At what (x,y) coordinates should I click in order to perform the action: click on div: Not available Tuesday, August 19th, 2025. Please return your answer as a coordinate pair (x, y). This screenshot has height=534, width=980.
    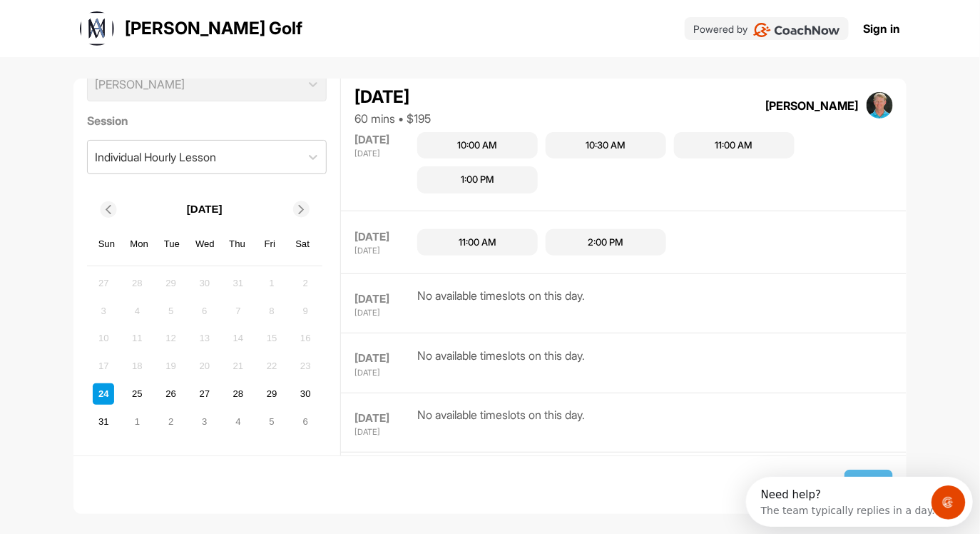
    Looking at the image, I should click on (172, 366).